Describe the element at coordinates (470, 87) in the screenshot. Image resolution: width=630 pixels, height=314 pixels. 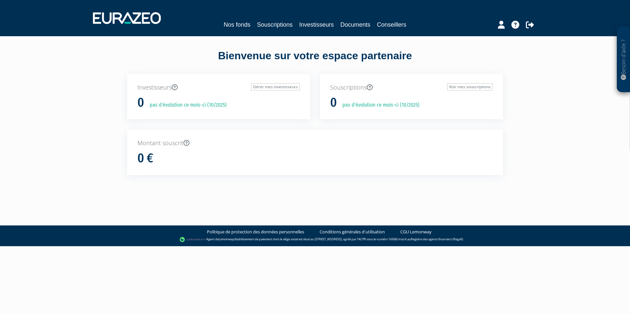
I see `a: Voir mes souscriptions` at that location.